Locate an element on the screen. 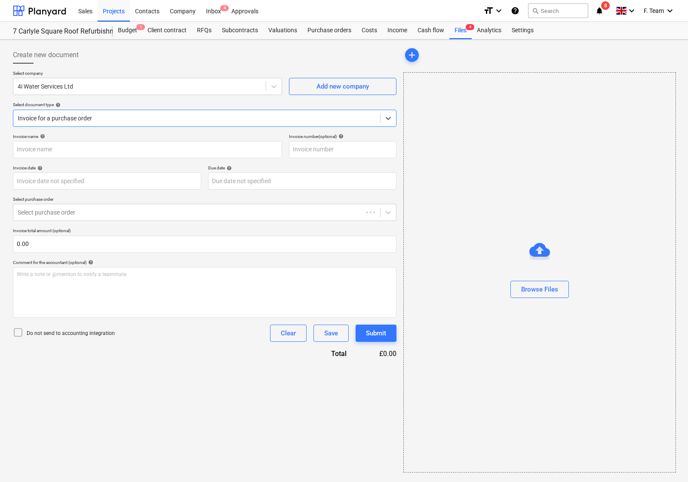 This screenshot has width=688, height=482. div: 7 Carlyle Square Roof Refurbishment, Elevation Repairs & Redecoration is located at coordinates (58, 31).